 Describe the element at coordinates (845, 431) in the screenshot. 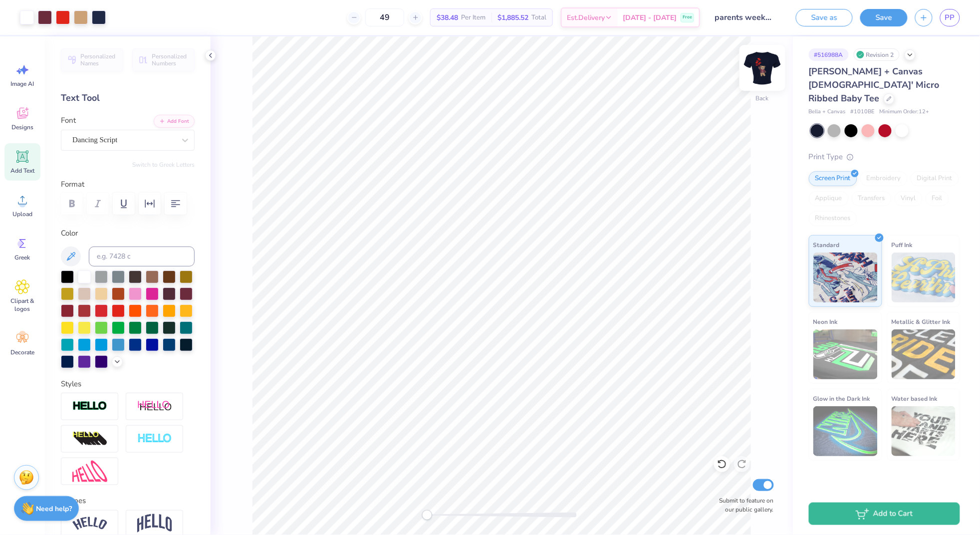

I see `img: Glow in the Dark Ink` at that location.